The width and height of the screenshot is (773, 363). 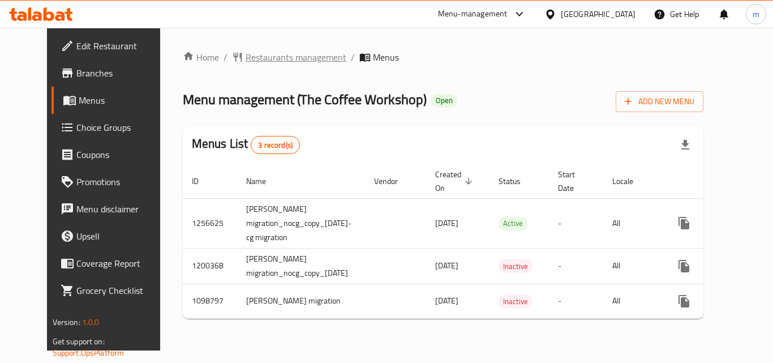 I want to click on span: Created On, so click(x=455, y=181).